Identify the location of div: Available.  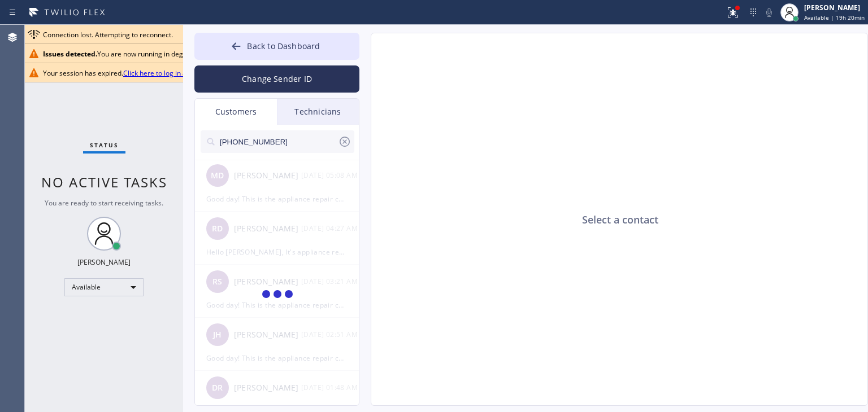
(104, 287).